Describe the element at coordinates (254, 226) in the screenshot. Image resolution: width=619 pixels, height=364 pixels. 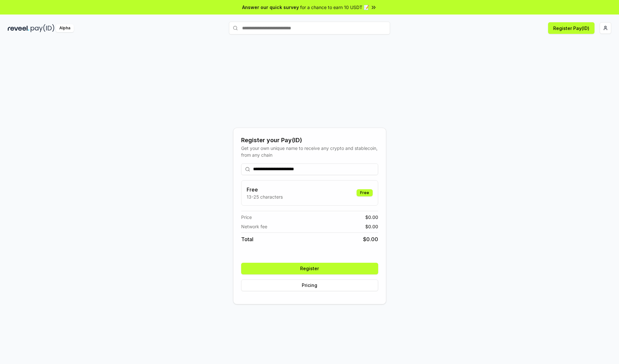
I see `span: Network fee` at that location.